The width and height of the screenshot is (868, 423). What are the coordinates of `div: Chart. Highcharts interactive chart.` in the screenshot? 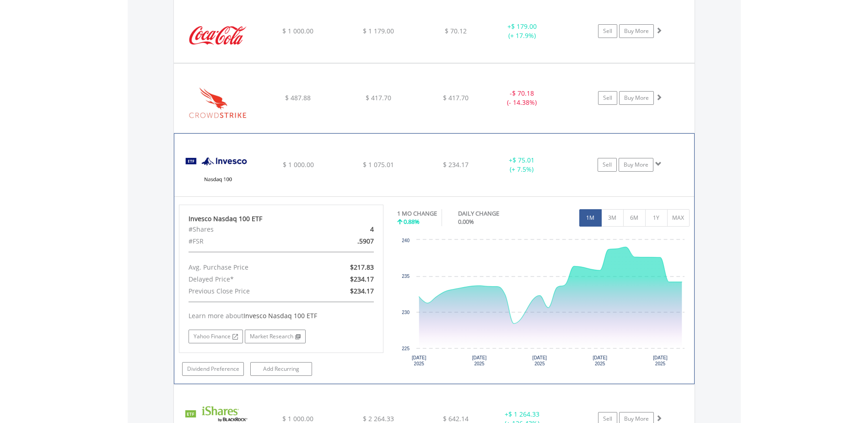 It's located at (543, 304).